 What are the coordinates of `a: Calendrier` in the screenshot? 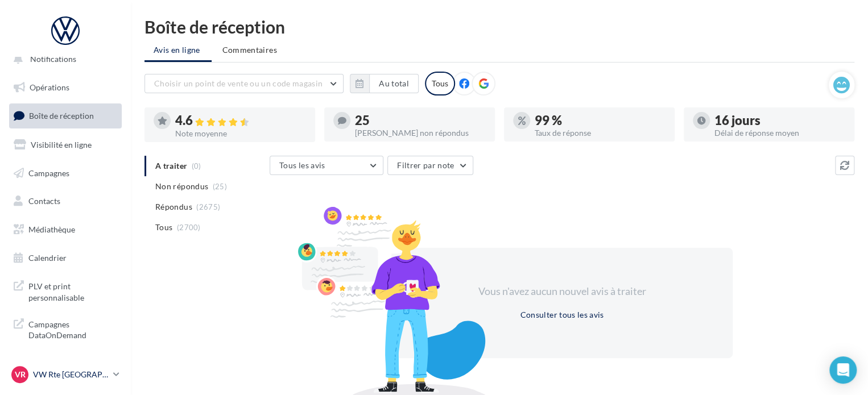 It's located at (65, 258).